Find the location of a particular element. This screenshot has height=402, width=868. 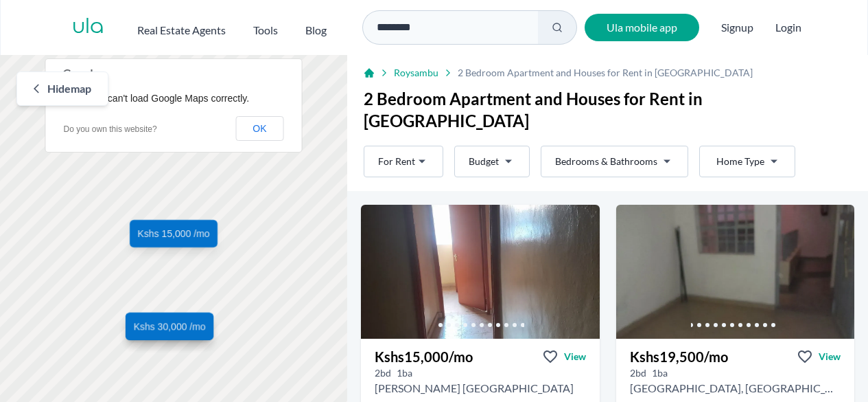

a: Ula mobile app is located at coordinates (641, 28).